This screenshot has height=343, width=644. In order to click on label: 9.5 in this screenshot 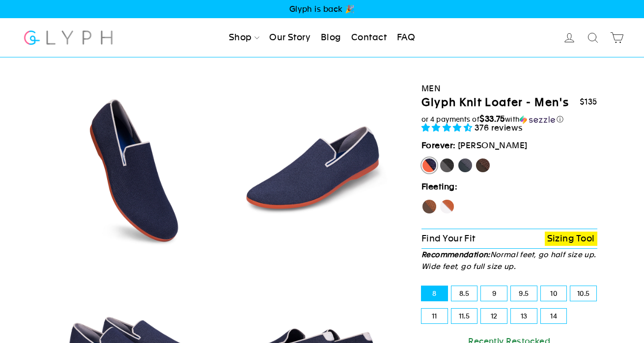, I will do `click(523, 294)`.